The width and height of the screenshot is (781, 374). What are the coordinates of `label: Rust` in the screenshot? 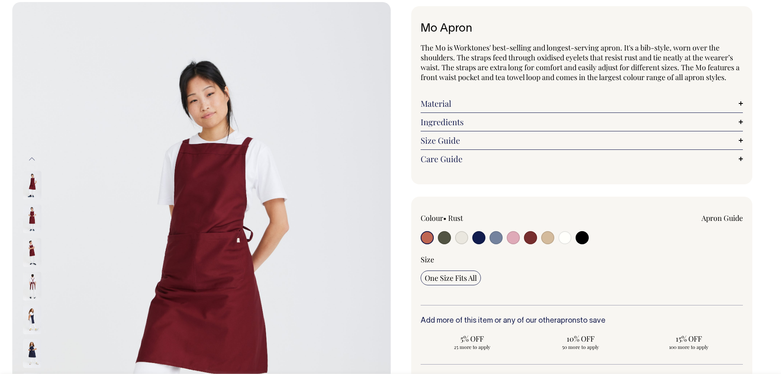 It's located at (456, 218).